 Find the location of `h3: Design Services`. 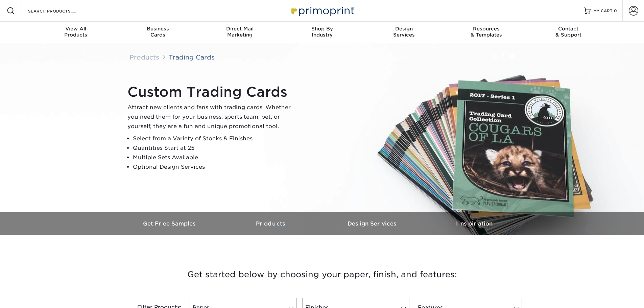

h3: Design Services is located at coordinates (373, 223).